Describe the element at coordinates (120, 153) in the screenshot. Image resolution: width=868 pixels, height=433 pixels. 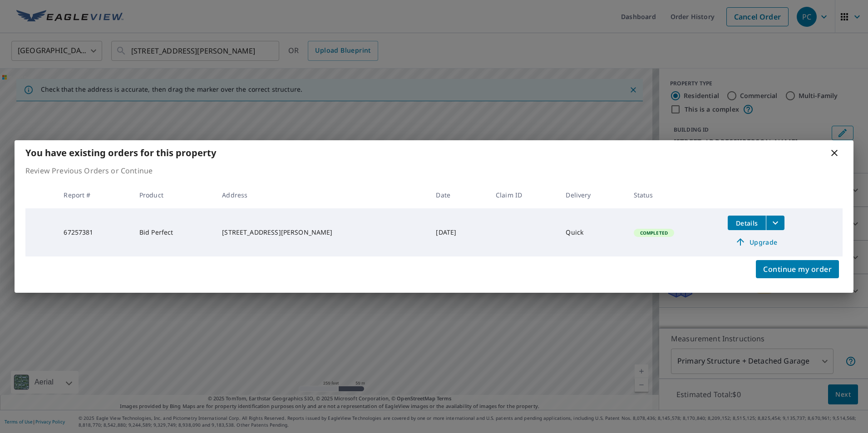
I see `b: You have existing orders for this property` at that location.